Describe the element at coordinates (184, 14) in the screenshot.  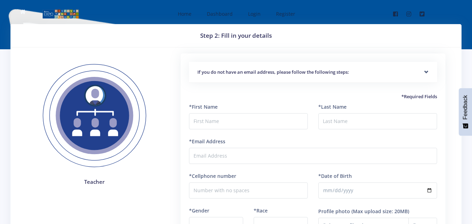
I see `a: Home` at that location.